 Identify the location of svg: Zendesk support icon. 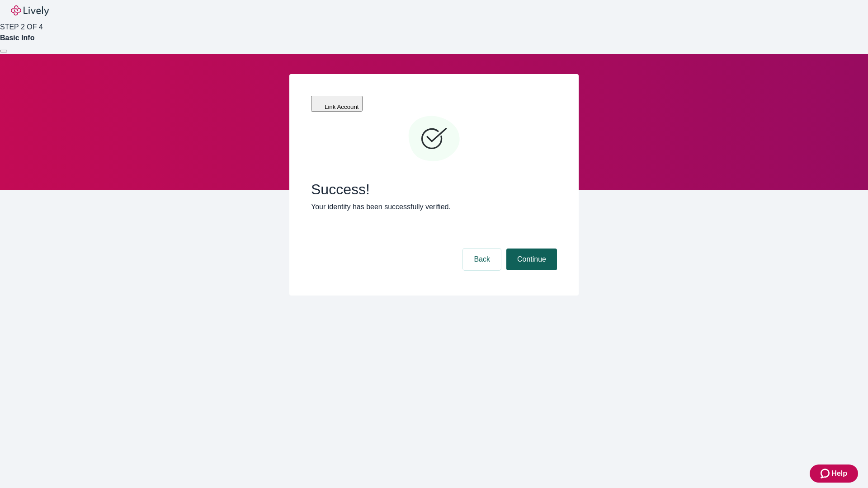
(826, 473).